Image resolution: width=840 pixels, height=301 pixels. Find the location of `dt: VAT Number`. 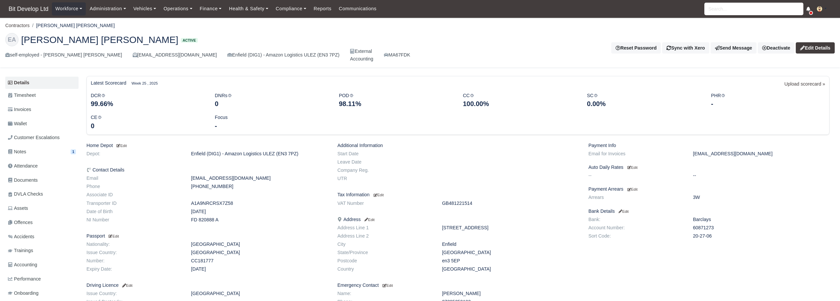

dt: VAT Number is located at coordinates (384, 203).